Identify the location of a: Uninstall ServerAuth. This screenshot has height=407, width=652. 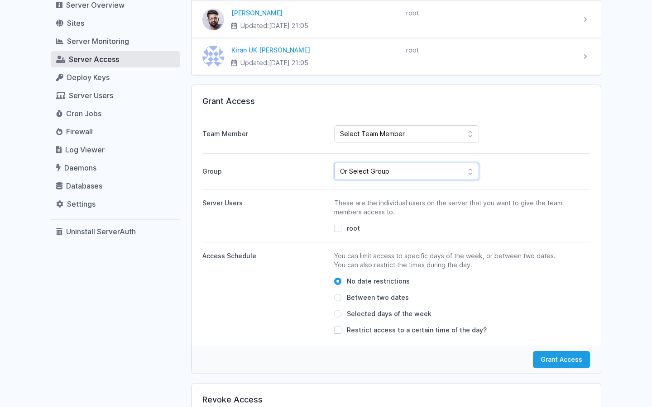
(115, 232).